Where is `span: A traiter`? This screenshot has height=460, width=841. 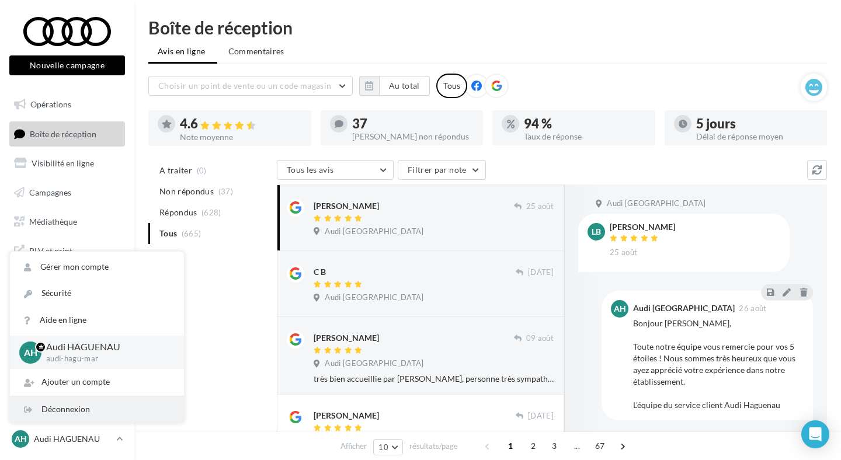
span: A traiter is located at coordinates (176, 171).